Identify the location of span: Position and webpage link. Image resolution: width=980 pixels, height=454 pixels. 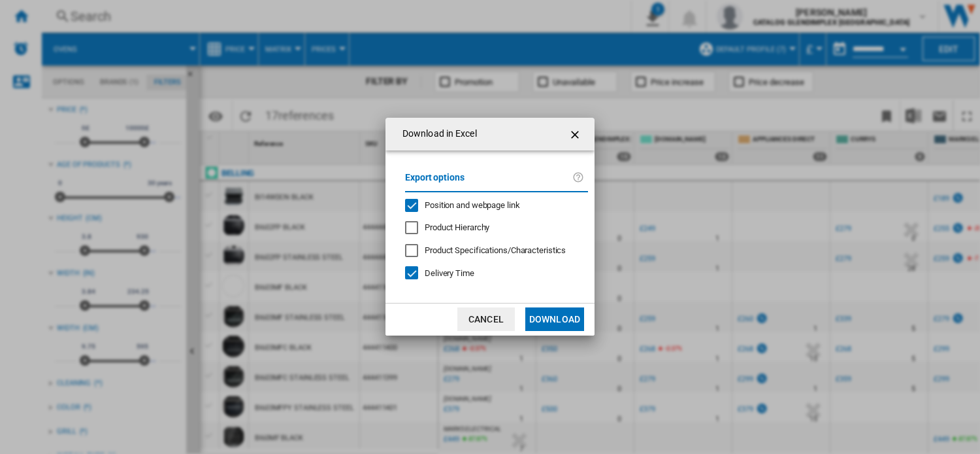
(472, 205).